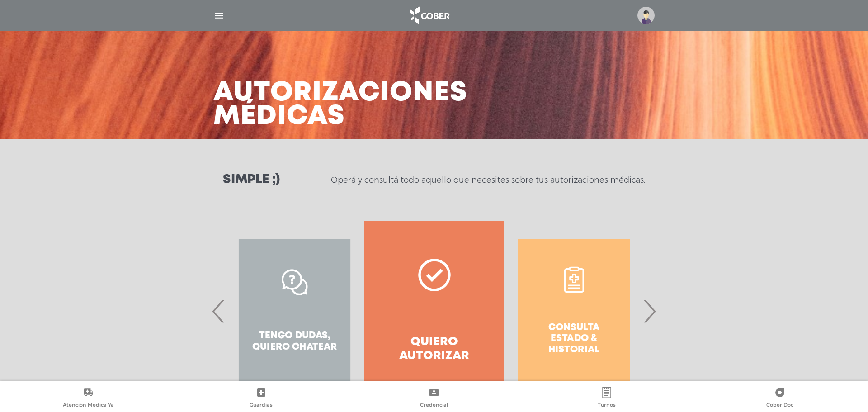  What do you see at coordinates (261, 405) in the screenshot?
I see `span: Guardias` at bounding box center [261, 405].